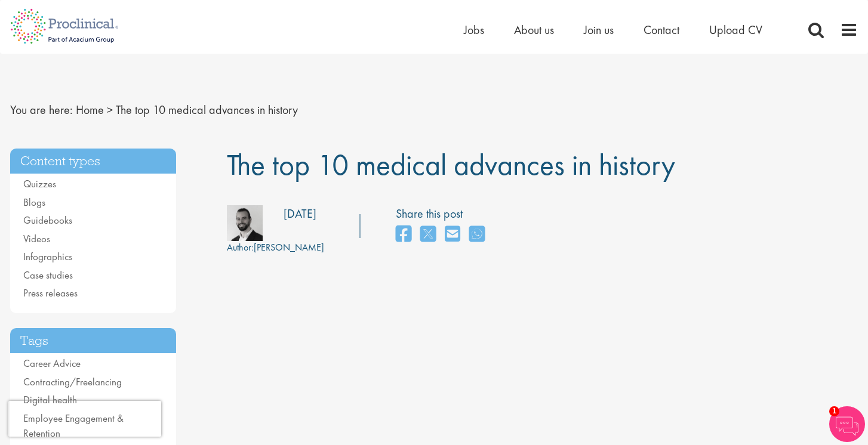 This screenshot has width=868, height=445. I want to click on a: Videos, so click(36, 239).